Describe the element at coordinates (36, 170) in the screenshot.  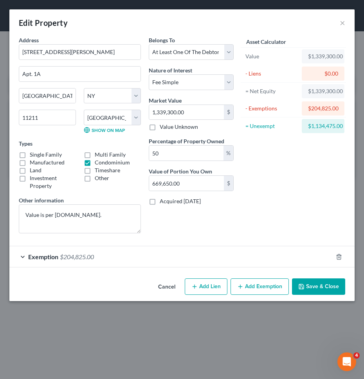
I see `label: Land` at that location.